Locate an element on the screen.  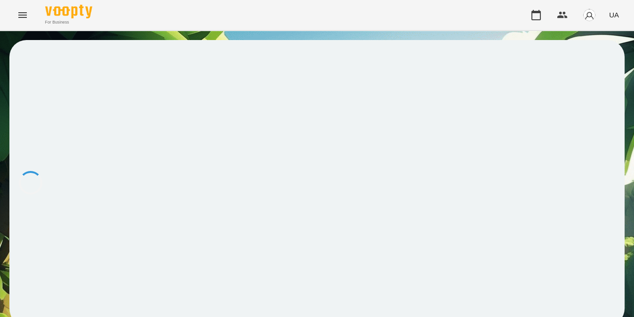
span: For Business is located at coordinates (69, 22).